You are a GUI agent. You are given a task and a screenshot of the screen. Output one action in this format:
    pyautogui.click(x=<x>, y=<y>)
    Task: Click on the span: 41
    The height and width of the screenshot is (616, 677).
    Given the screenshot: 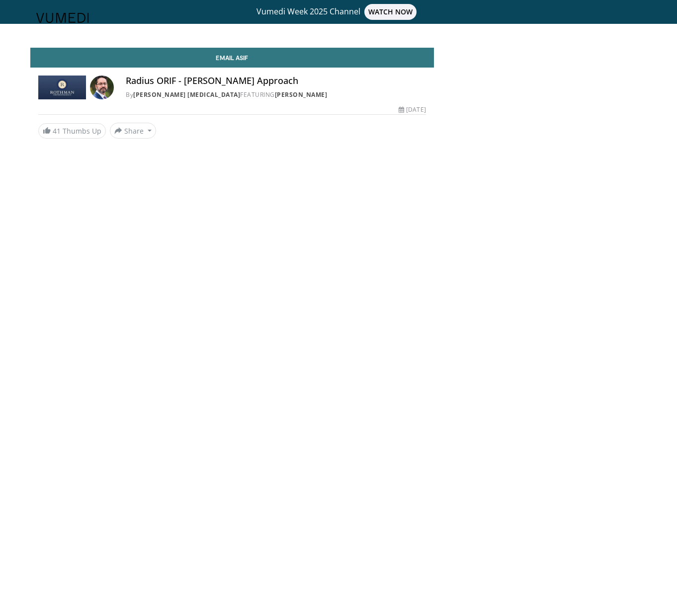 What is the action you would take?
    pyautogui.click(x=57, y=131)
    